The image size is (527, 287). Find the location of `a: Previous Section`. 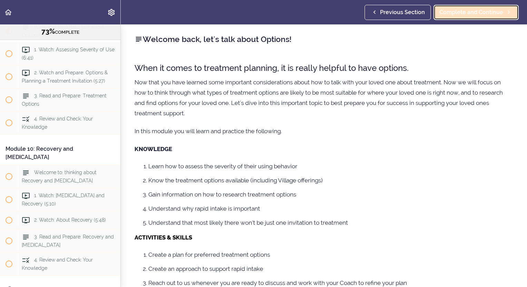

a: Previous Section is located at coordinates (397, 12).